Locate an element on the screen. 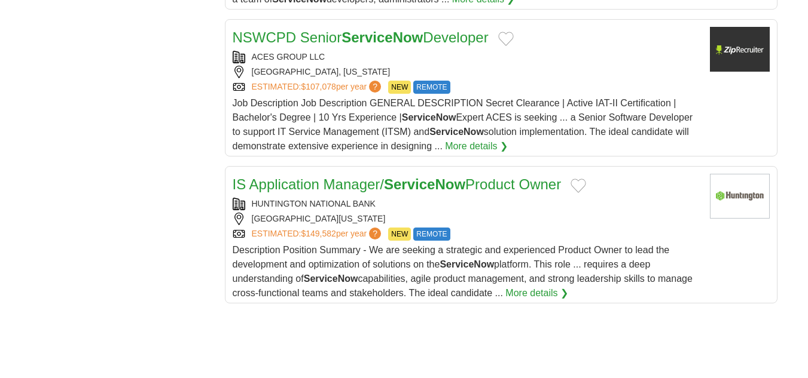  span: Job Description Job Description GENERAL DESCRIPTION Secret Clearance | Active IAT-II Certificatio... is located at coordinates (463, 124).